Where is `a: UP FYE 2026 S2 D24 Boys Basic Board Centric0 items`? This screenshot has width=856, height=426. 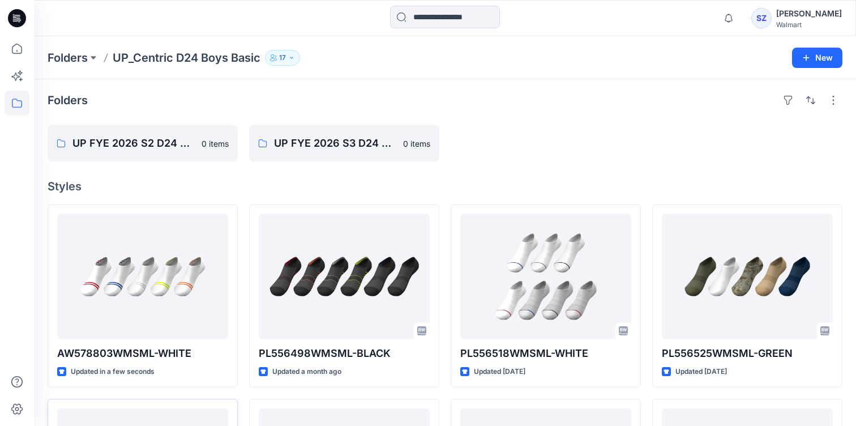
a: UP FYE 2026 S2 D24 Boys Basic Board Centric0 items is located at coordinates (143, 143).